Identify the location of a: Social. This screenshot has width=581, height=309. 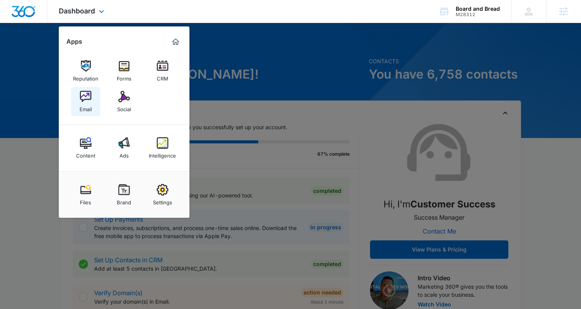
(124, 102).